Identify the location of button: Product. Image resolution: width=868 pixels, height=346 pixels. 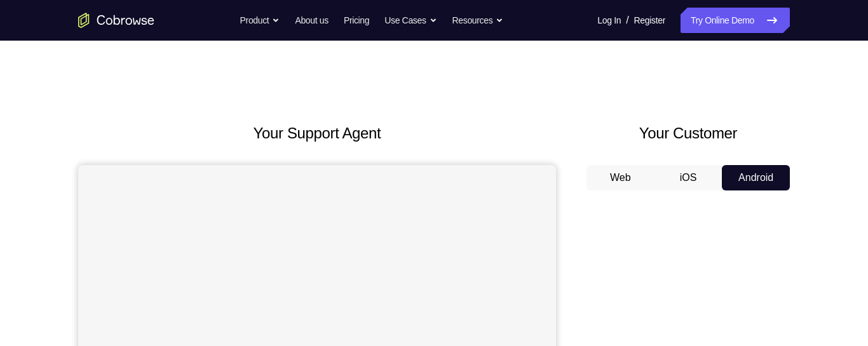
(260, 21).